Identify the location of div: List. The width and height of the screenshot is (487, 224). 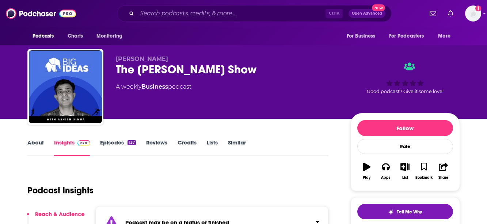
(405, 178).